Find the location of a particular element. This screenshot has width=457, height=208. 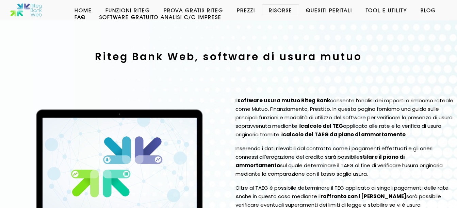

a: Software GRATUITO analisi c/c imprese is located at coordinates (160, 17).